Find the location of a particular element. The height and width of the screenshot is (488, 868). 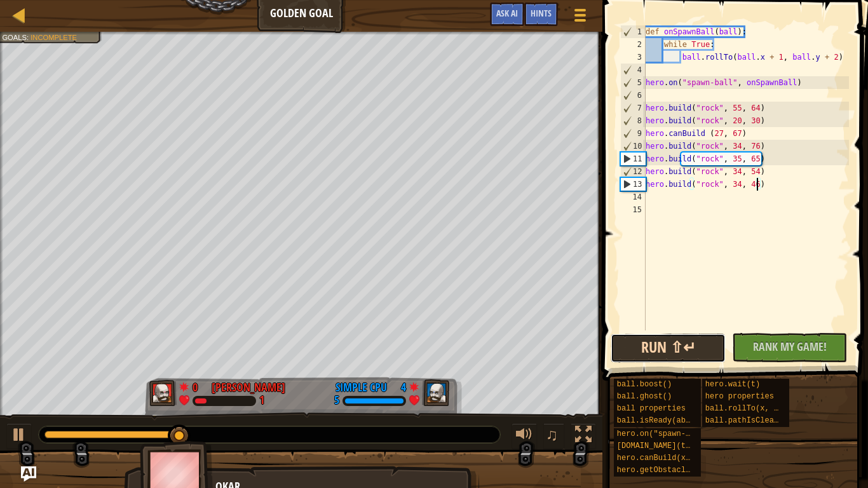

div: 3 is located at coordinates (633, 58).